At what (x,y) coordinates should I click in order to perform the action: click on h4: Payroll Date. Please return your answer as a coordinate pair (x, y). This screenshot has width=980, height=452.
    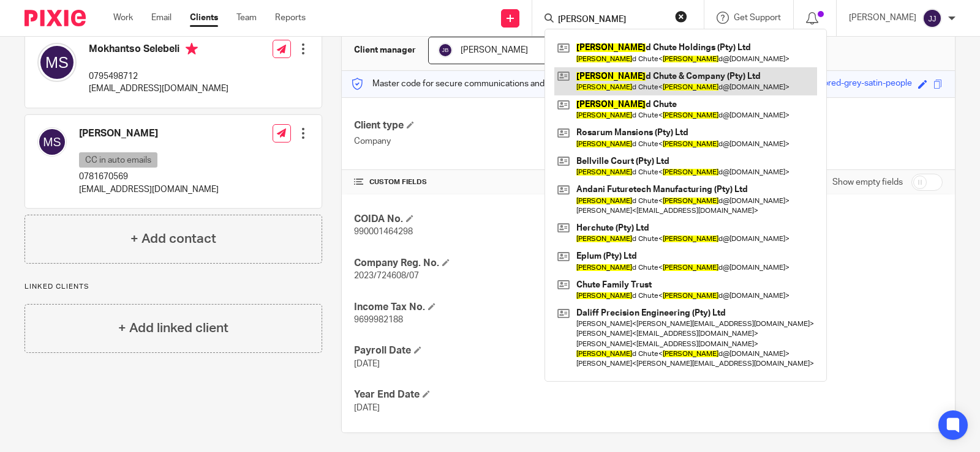
    Looking at the image, I should click on (501, 351).